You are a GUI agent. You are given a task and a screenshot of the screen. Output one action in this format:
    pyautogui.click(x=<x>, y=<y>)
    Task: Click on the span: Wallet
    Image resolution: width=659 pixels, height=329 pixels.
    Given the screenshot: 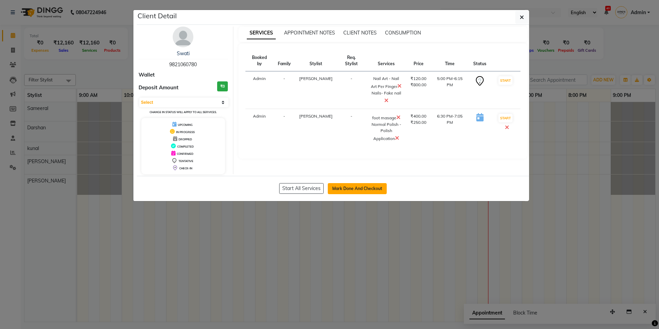 What is the action you would take?
    pyautogui.click(x=146, y=75)
    